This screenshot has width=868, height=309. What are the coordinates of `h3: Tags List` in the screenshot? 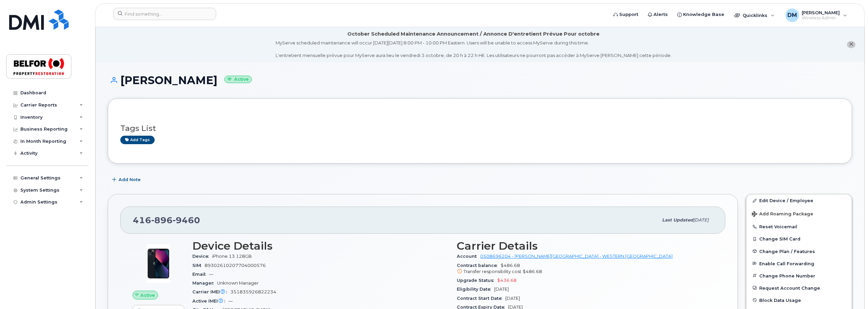 It's located at (480, 129).